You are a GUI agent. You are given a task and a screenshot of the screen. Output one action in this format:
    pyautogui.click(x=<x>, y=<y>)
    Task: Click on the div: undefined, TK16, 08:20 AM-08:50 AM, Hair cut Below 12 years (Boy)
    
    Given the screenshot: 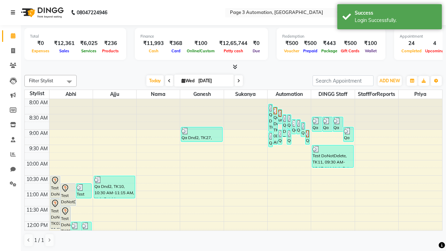 What is the action you would take?
    pyautogui.click(x=280, y=116)
    